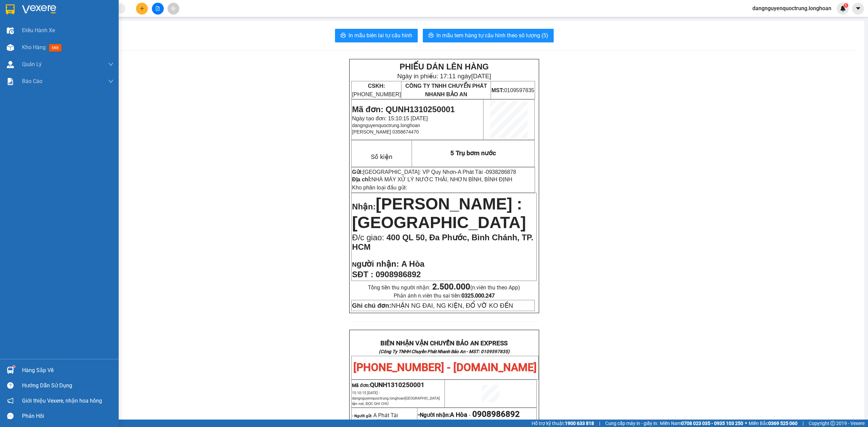 The height and width of the screenshot is (427, 868). Describe the element at coordinates (432, 306) in the screenshot. I see `span: NHẬN NG ĐAI, NG KIỆN, ĐỔ VỠ KO ĐỀN` at that location.